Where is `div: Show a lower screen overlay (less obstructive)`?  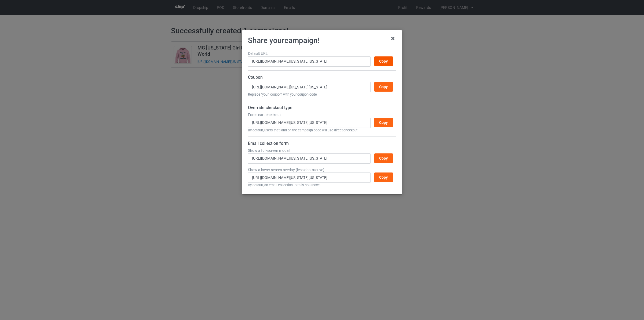
div: Show a lower screen overlay (less obstructive) is located at coordinates (322, 170).